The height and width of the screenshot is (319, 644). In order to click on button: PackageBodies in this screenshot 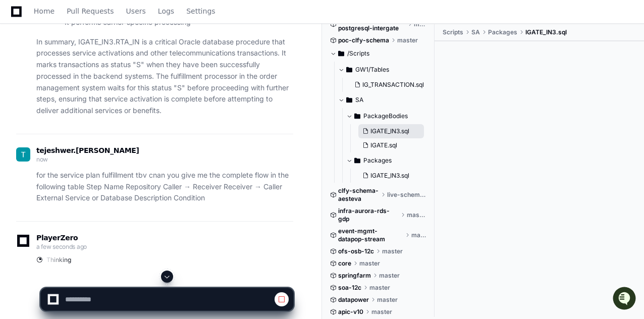, I will do `click(388, 116)`.